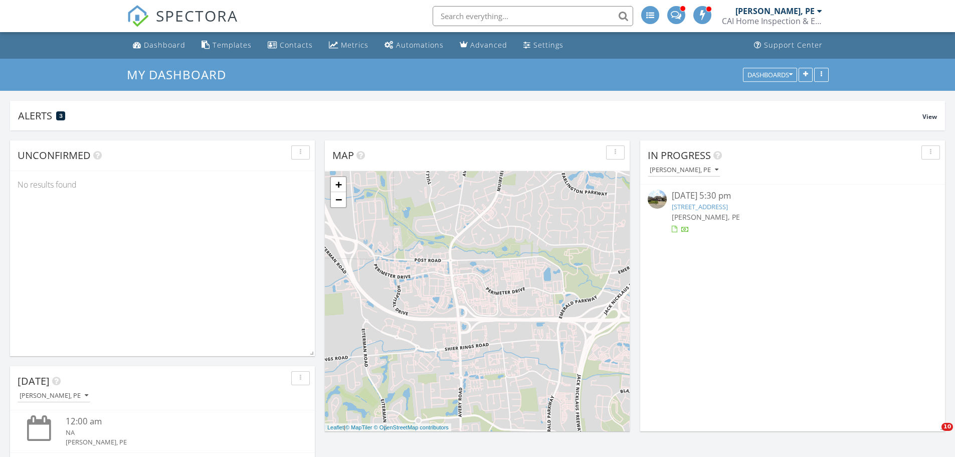  I want to click on a: Advanced, so click(483, 45).